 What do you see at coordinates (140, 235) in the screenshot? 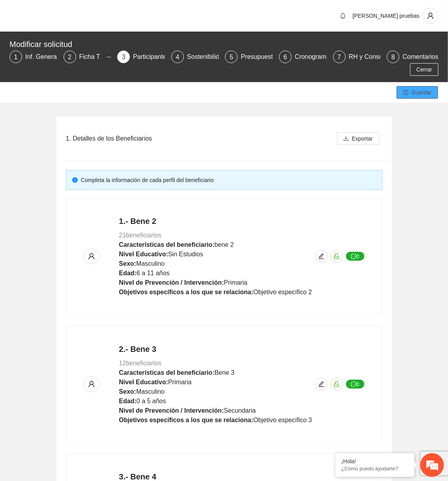
I see `span: 21 beneficiarios` at bounding box center [140, 235].